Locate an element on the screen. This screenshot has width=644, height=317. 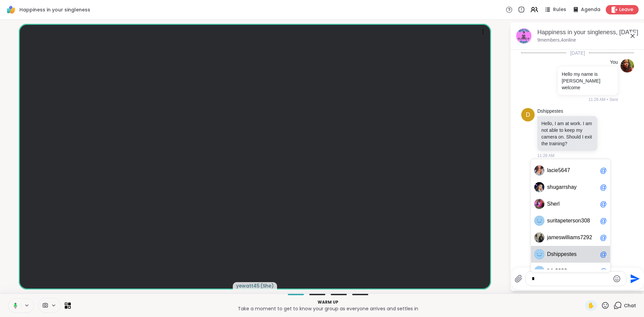
span: Rules is located at coordinates (559, 10).